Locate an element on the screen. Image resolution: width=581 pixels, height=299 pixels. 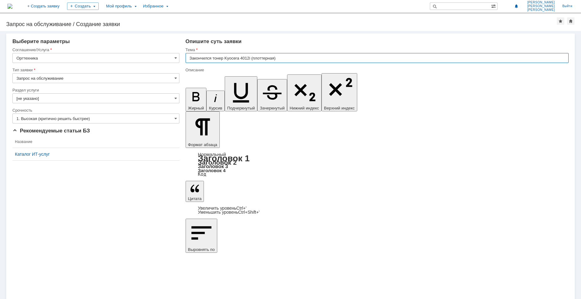
span: Курсив is located at coordinates (215, 108).